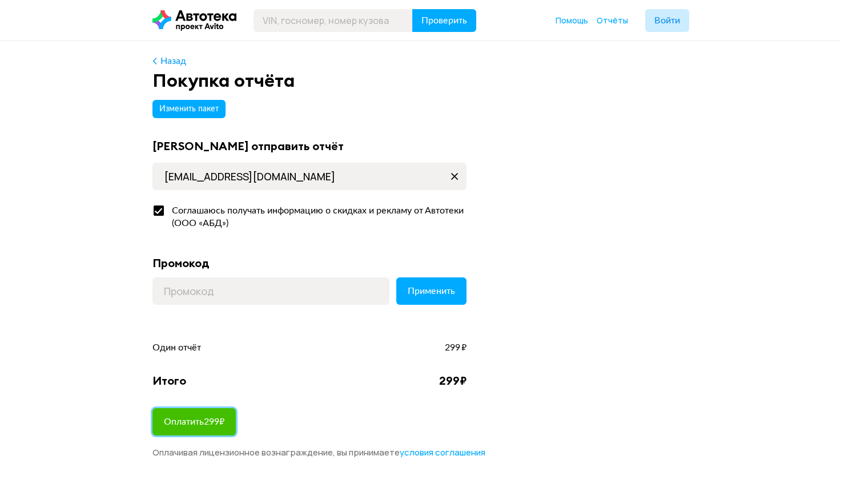 This screenshot has width=841, height=504. What do you see at coordinates (444, 21) in the screenshot?
I see `button: Проверить` at bounding box center [444, 21].